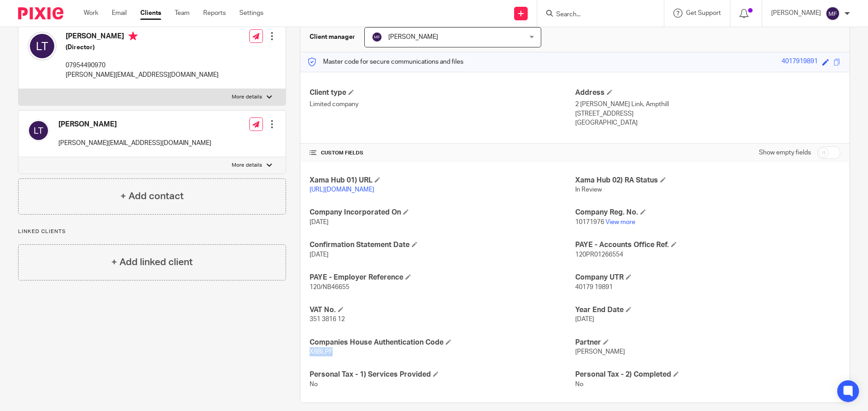 Image resolution: width=868 pixels, height=411 pixels. What do you see at coordinates (442, 153) in the screenshot?
I see `h4: CUSTOM FIELDS` at bounding box center [442, 153].